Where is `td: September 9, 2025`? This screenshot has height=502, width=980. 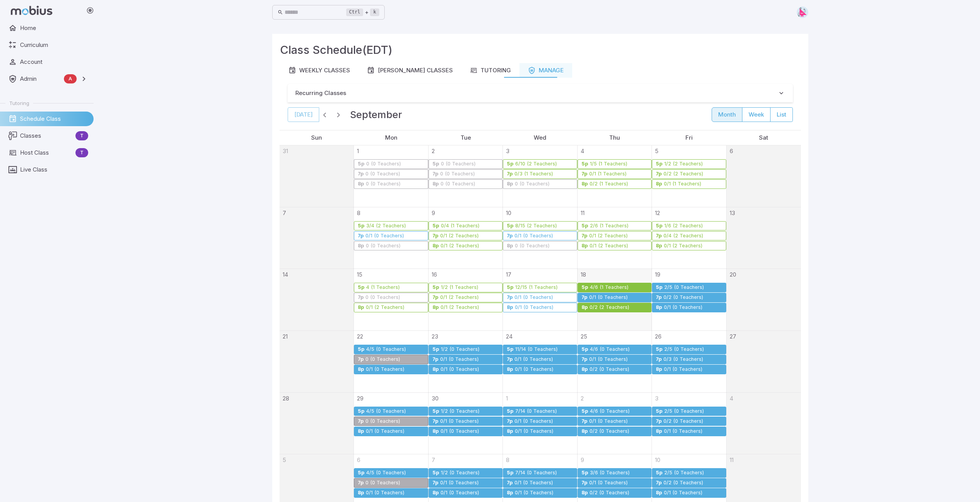 td: September 9, 2025 is located at coordinates (465, 238).